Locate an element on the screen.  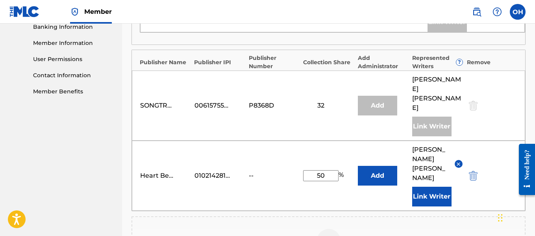
div: Publisher IPI is located at coordinates (219, 62).